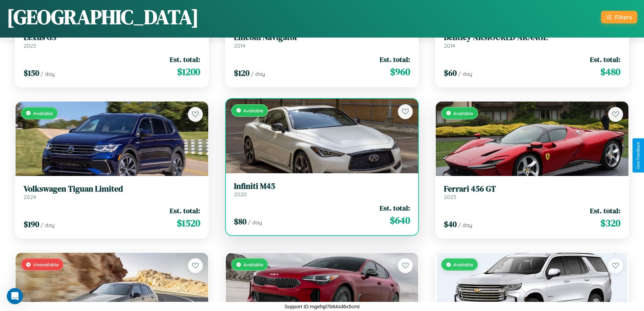  What do you see at coordinates (31, 73) in the screenshot?
I see `span: $ 150` at bounding box center [31, 73].